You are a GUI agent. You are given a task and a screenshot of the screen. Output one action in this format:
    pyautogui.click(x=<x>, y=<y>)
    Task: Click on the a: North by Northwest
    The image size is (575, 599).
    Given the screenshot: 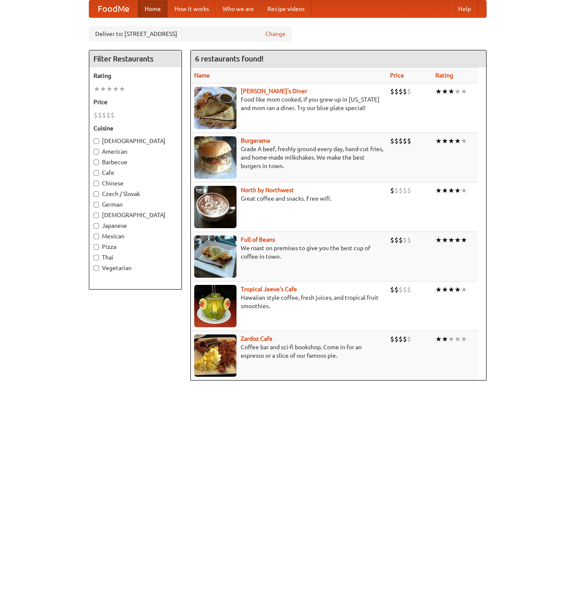 What is the action you would take?
    pyautogui.click(x=267, y=190)
    